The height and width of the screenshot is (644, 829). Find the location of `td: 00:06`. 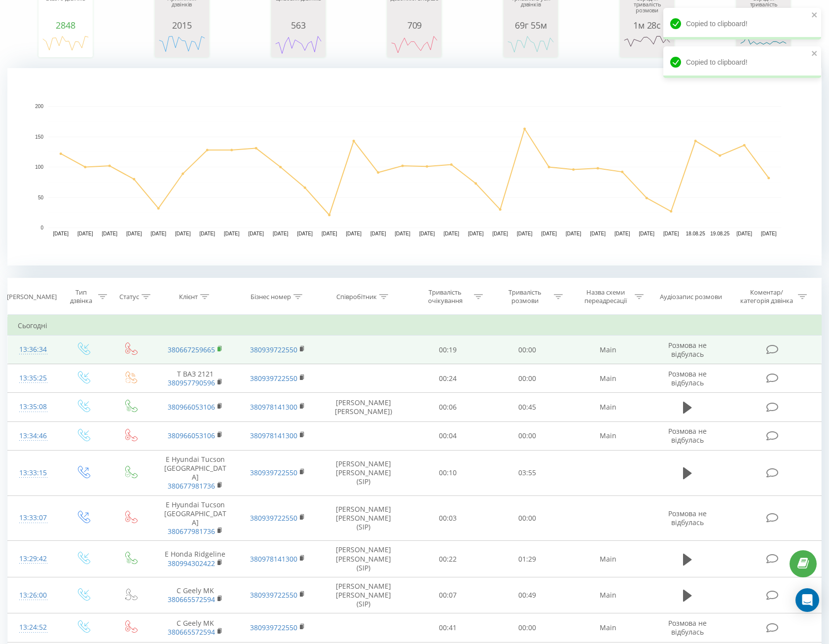

td: 00:06 is located at coordinates (447, 406).